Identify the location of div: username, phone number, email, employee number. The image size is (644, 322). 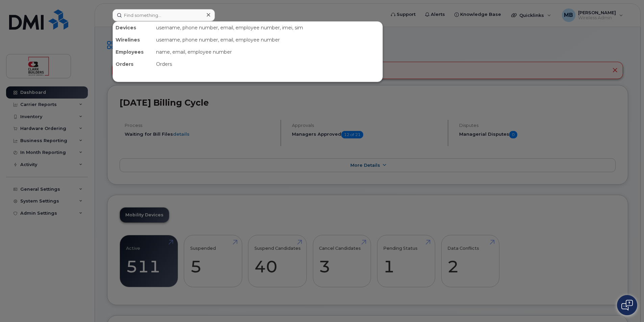
(268, 40).